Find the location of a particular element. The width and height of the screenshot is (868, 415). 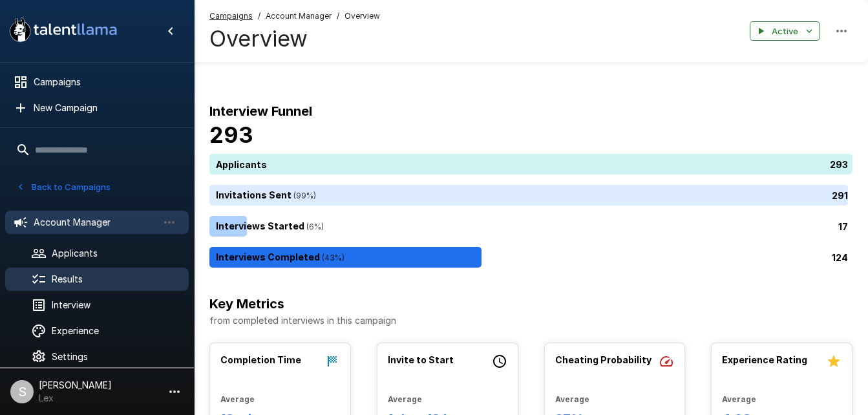

p: 291 is located at coordinates (839, 195).